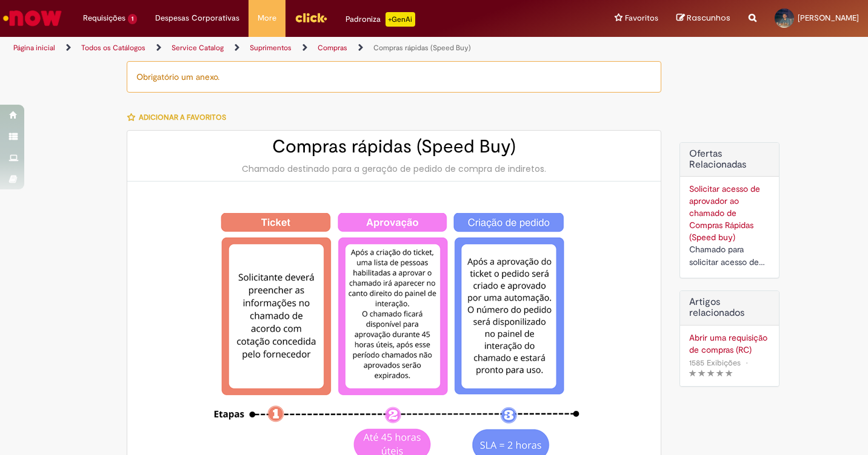  What do you see at coordinates (104, 18) in the screenshot?
I see `span: Requisições` at bounding box center [104, 18].